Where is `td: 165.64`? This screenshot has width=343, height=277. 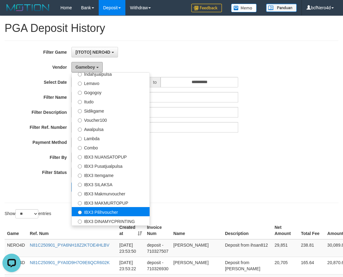 td: 165.64 is located at coordinates (312, 265).